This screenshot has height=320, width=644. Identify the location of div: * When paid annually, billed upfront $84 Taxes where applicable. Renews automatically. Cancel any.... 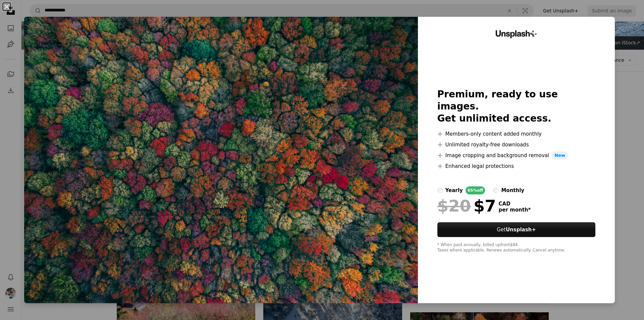
(517, 248).